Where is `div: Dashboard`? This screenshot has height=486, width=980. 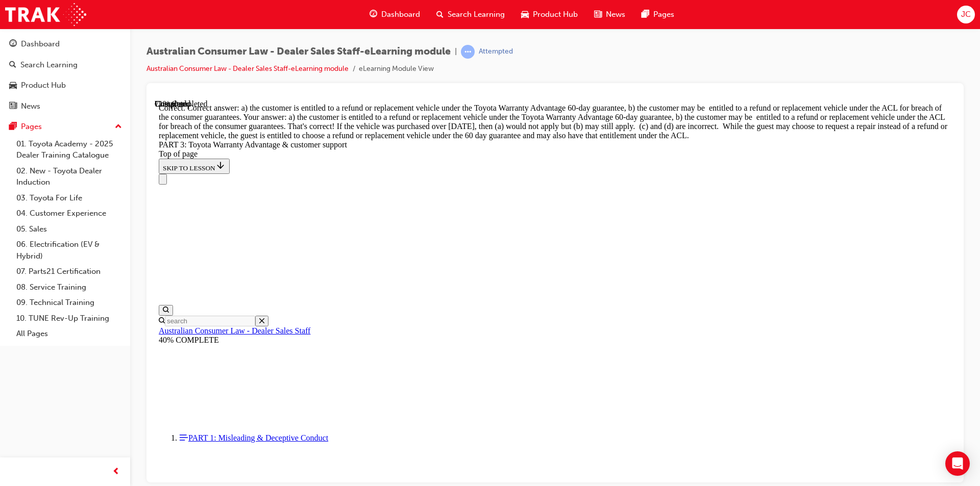
div: Dashboard is located at coordinates (40, 44).